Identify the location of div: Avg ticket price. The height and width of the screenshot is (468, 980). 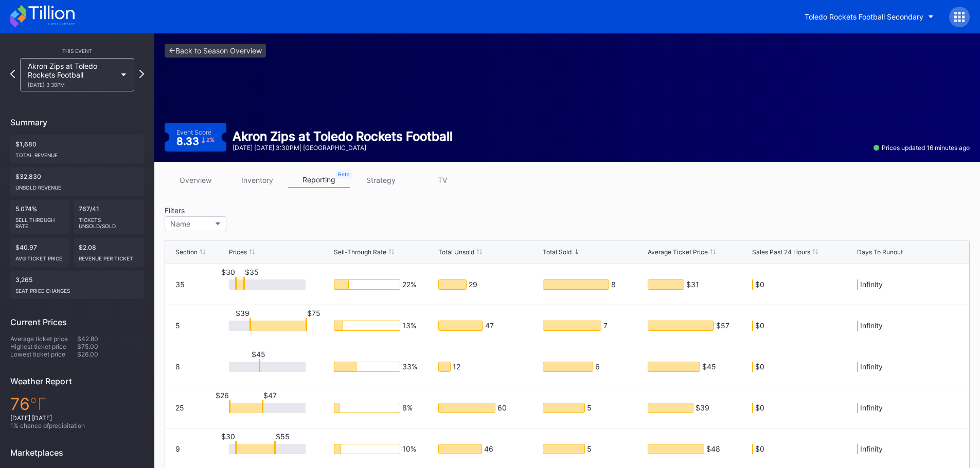
(40, 256).